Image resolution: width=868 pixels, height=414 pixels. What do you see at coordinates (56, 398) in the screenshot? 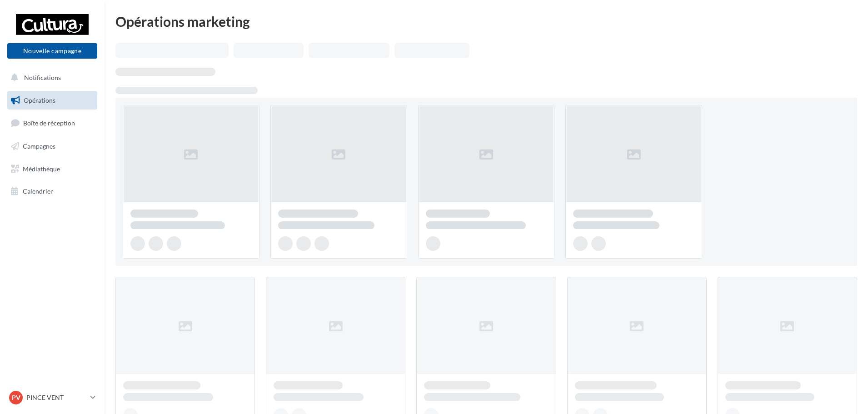
I see `p: PINCE VENT` at bounding box center [56, 398].